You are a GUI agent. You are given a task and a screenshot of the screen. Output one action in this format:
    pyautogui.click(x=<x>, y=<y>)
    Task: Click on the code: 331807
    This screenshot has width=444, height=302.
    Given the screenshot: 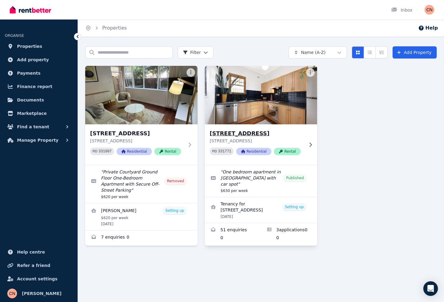 What is the action you would take?
    pyautogui.click(x=105, y=151)
    